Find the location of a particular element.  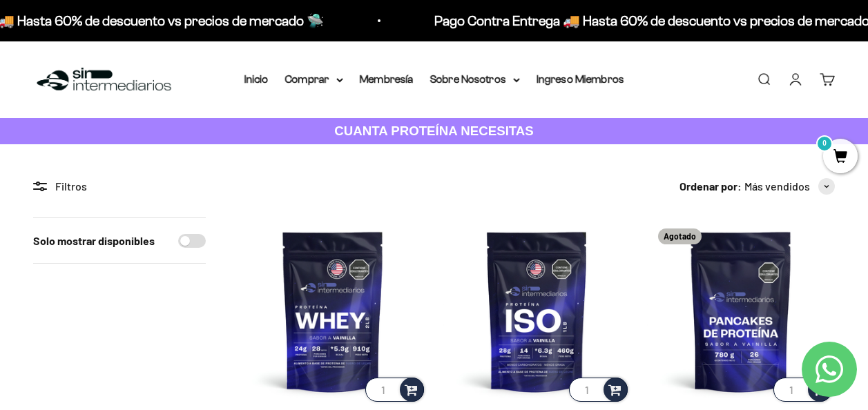

mark: 0 is located at coordinates (825, 143).